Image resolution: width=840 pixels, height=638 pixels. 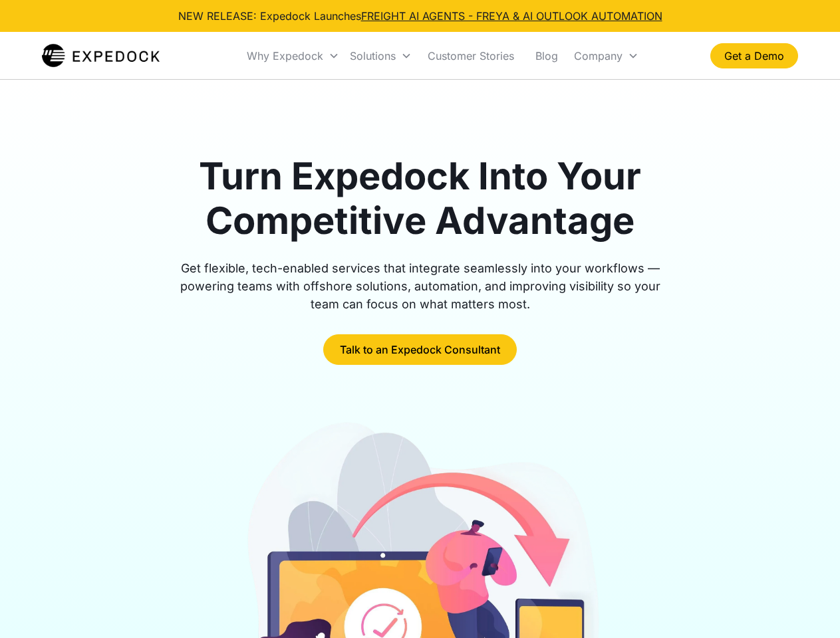 I want to click on div: Get flexible, tech-enabled services that integrate seamlessly into your workflows — powering team..., so click(x=420, y=286).